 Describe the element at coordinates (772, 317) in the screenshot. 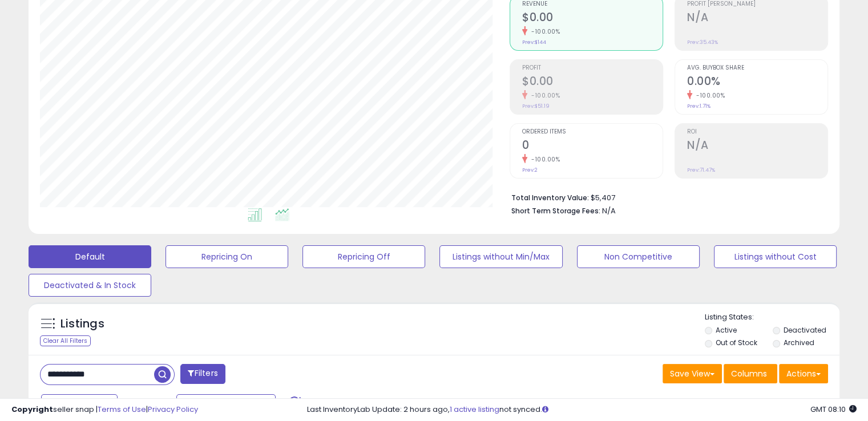

I see `p: Listing States:` at that location.